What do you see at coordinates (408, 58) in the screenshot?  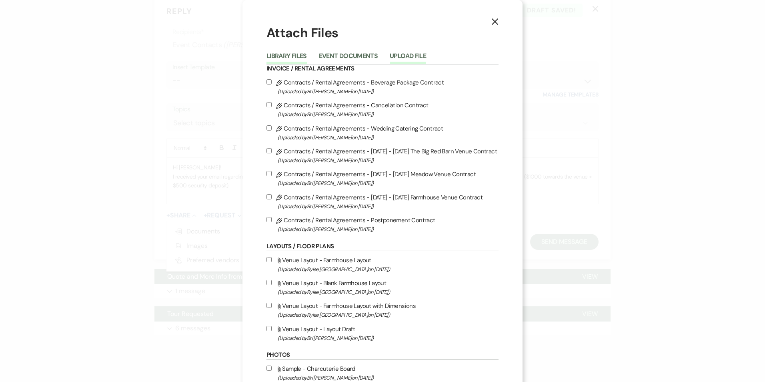 I see `button: Upload File` at bounding box center [408, 58].